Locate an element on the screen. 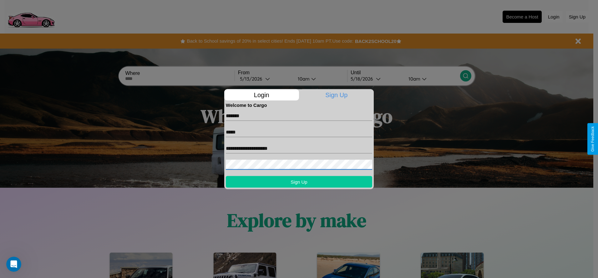  p: Login is located at coordinates (262, 94).